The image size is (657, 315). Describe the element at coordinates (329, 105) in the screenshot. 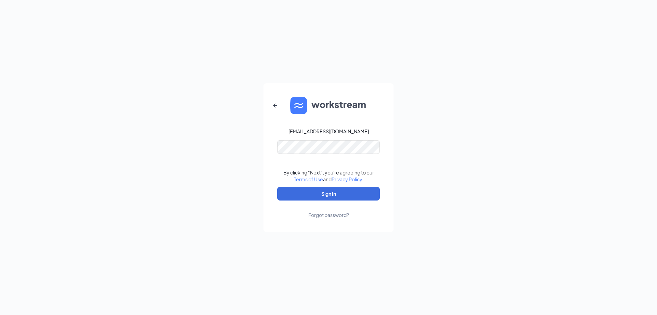

I see `img: WS logo and Workstream text` at that location.